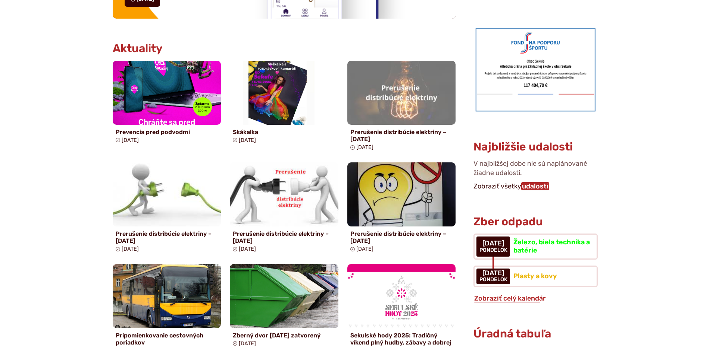  I want to click on a: Zobraziť všetky udalosti, so click(535, 186).